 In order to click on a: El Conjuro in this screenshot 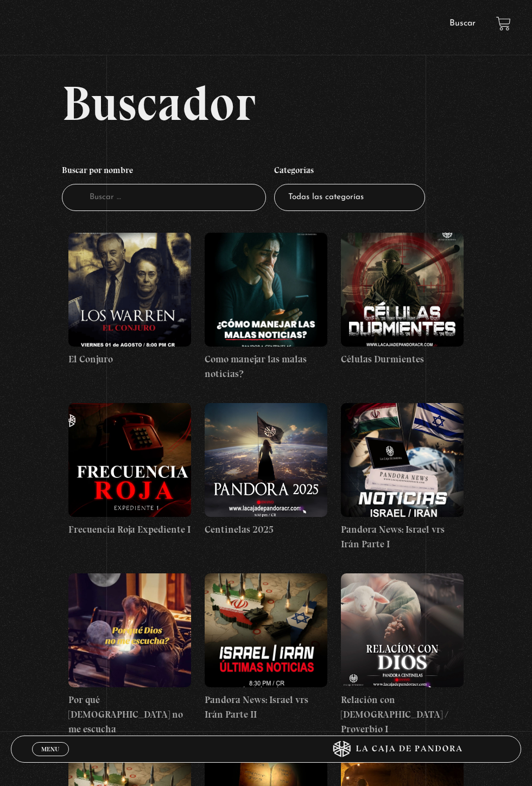, I will do `click(130, 300)`.